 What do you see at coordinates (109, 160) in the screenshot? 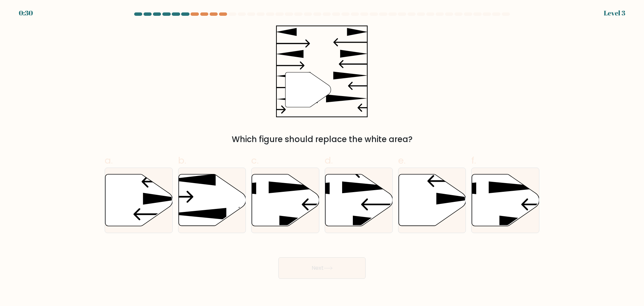
I see `span: a.` at bounding box center [109, 160].